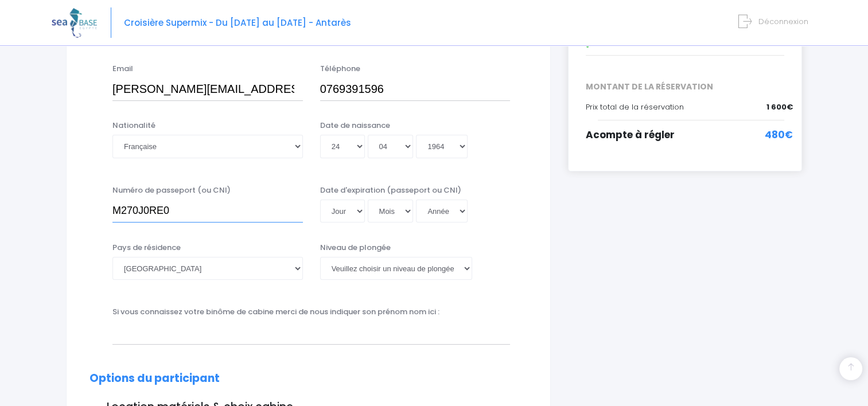 The image size is (868, 406). Describe the element at coordinates (783, 21) in the screenshot. I see `span: Déconnexion` at that location.